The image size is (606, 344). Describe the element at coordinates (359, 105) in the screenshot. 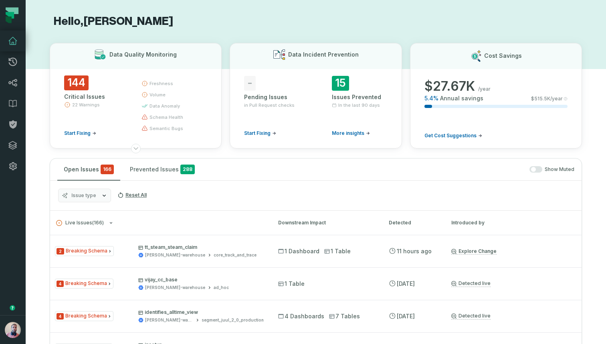

I see `span: In the last 90 days` at that location.